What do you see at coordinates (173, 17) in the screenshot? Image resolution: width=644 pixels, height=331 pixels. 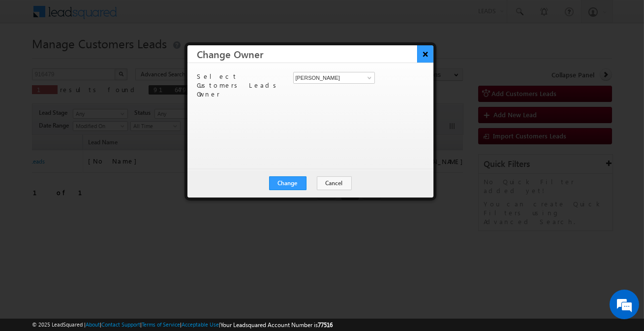 I see `div: Minimize live chat window` at bounding box center [173, 17].